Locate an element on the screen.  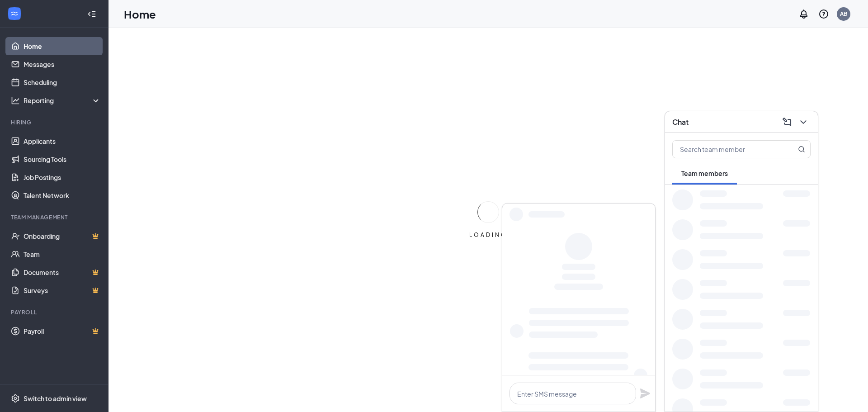
div: Payroll is located at coordinates (55, 312).